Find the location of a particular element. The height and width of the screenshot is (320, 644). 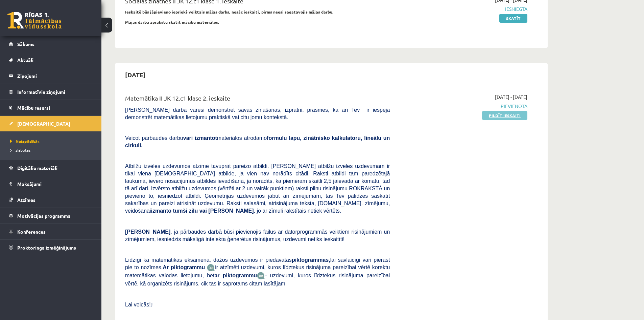

legend: Ziņojumi is located at coordinates (55, 76).